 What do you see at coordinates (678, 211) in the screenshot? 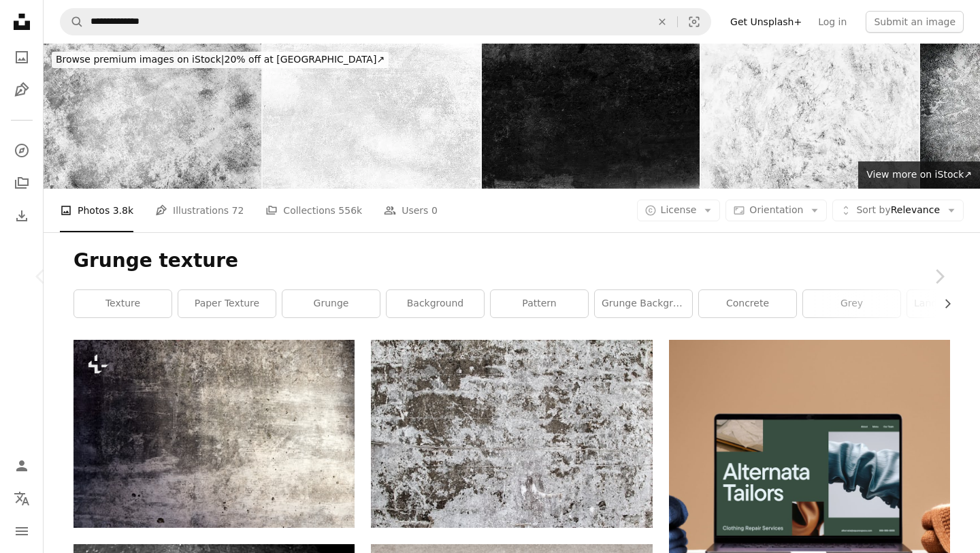
I see `button: License` at bounding box center [678, 211].